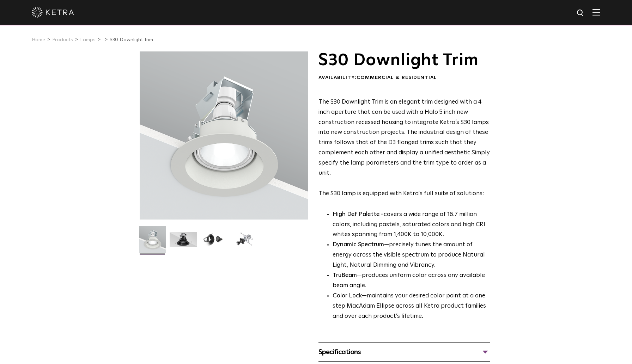 This screenshot has height=364, width=632. Describe the element at coordinates (403, 127) in the screenshot. I see `span: The S30 Downlight Trim is an elegant trim designed with a 4 inch aperture that can be used with a...` at that location.